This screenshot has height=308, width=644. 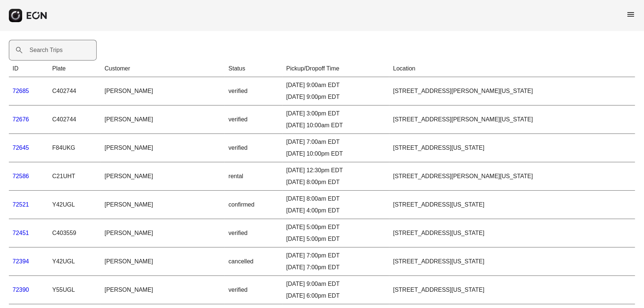 What do you see at coordinates (336, 69) in the screenshot?
I see `th: Pickup/Dropoff Time` at bounding box center [336, 69].